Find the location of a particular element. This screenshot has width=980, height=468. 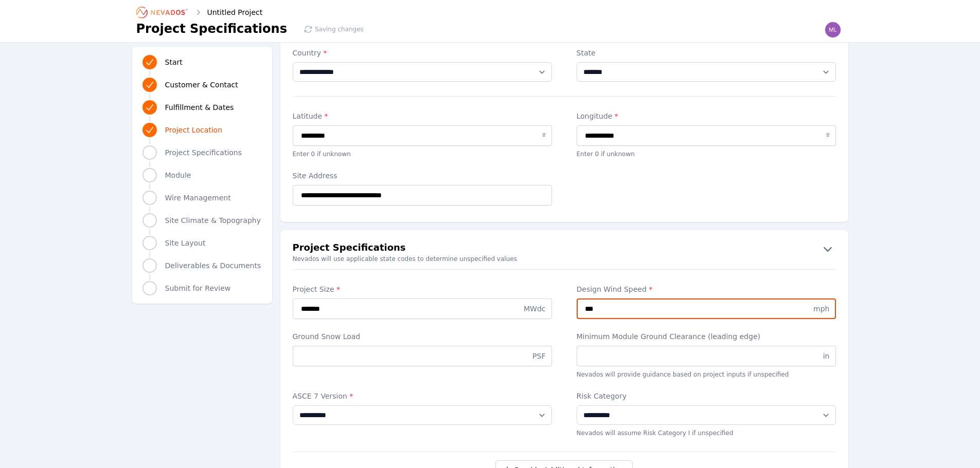

span: Submit for Review is located at coordinates (198, 288).